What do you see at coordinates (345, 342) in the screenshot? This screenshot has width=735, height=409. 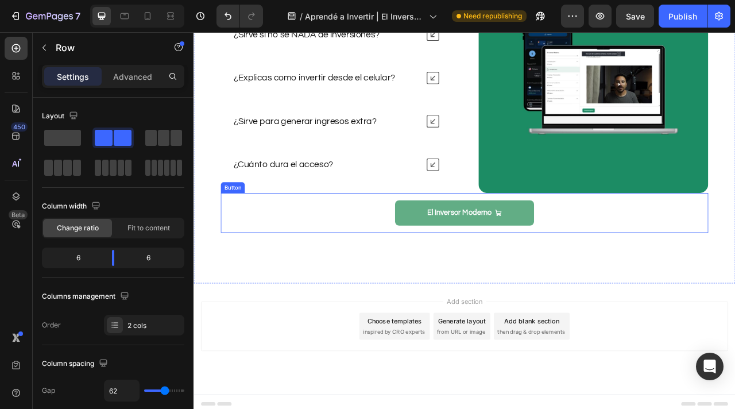 I see `span: Add section` at bounding box center [345, 342].